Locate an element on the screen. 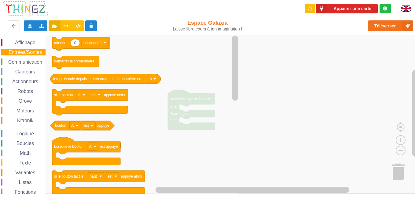 The image size is (415, 198). text: est appuyé is located at coordinates (109, 147).